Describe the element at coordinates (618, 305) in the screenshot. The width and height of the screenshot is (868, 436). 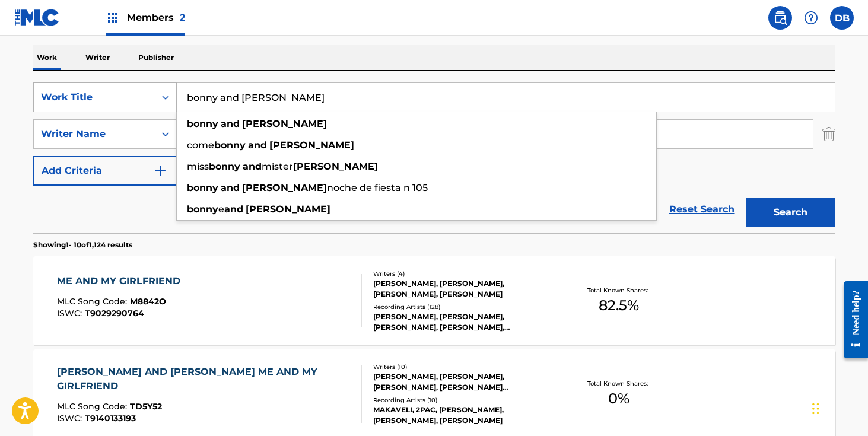
I see `span: 82.5 %` at that location.